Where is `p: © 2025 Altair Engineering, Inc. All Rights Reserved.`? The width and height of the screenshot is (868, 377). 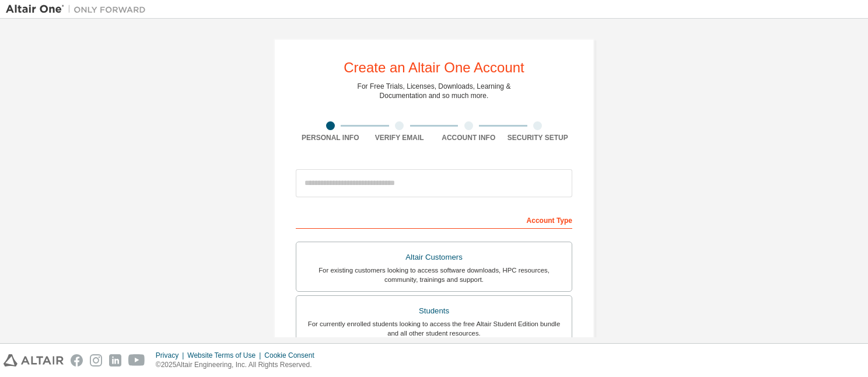
p: © 2025 Altair Engineering, Inc. All Rights Reserved. is located at coordinates (239, 364).